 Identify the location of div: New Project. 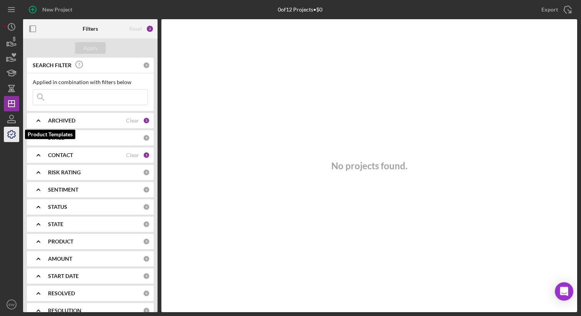
(57, 10).